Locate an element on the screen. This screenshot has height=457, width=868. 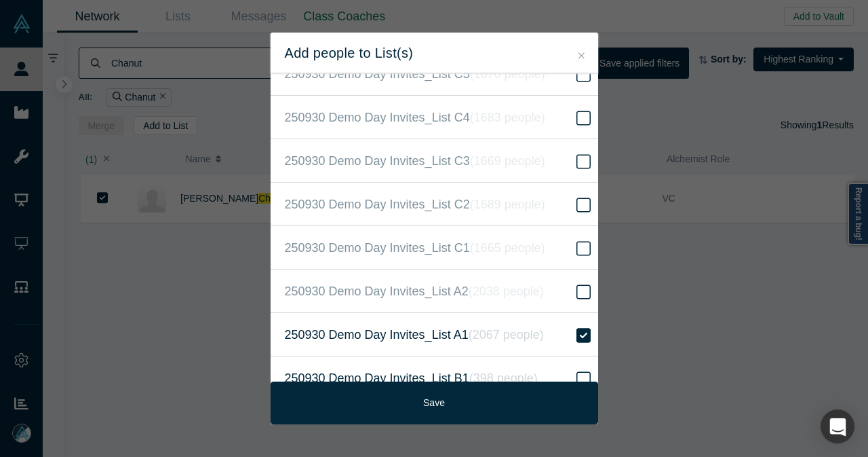
button: Close is located at coordinates (581, 56).